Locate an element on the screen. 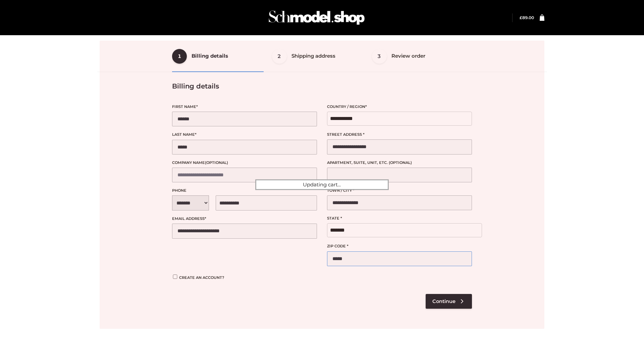 The width and height of the screenshot is (644, 362). a: Schmodel Admin 964 is located at coordinates (316, 17).